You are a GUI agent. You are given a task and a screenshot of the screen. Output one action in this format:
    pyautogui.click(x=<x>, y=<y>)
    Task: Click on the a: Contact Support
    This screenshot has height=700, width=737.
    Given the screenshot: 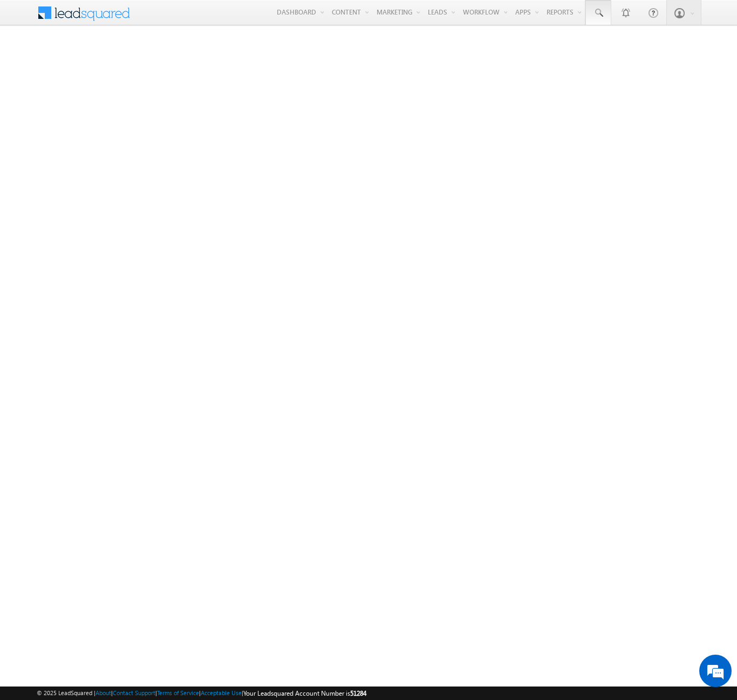 What is the action you would take?
    pyautogui.click(x=134, y=692)
    